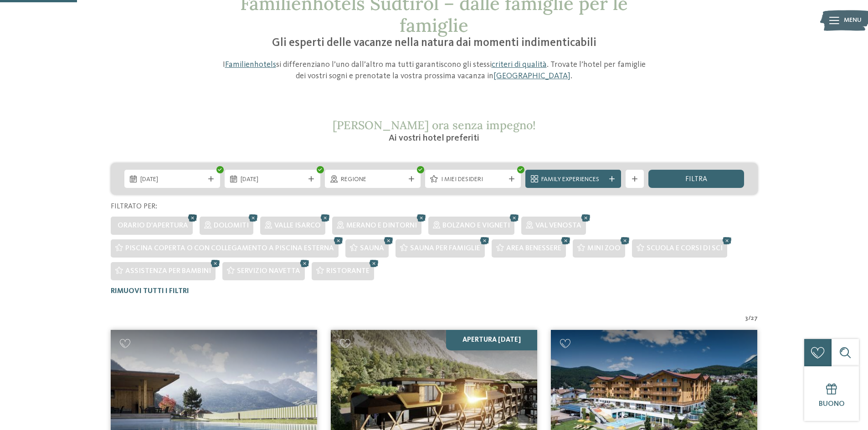  Describe the element at coordinates (746, 318) in the screenshot. I see `span: 3` at that location.